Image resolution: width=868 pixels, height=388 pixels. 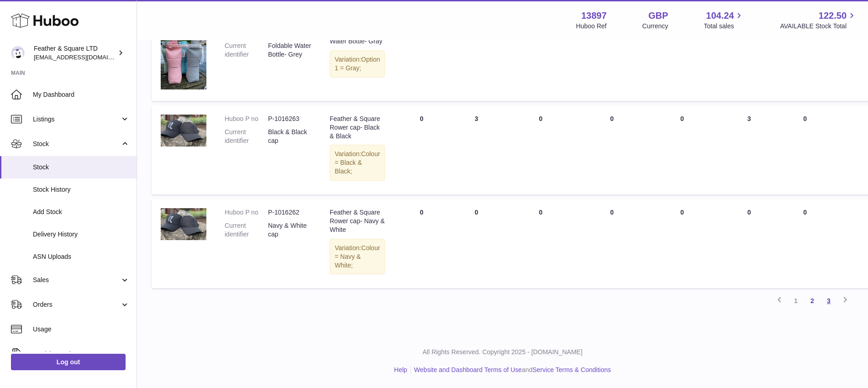 What do you see at coordinates (591, 26) in the screenshot?
I see `div: Huboo Ref` at bounding box center [591, 26].